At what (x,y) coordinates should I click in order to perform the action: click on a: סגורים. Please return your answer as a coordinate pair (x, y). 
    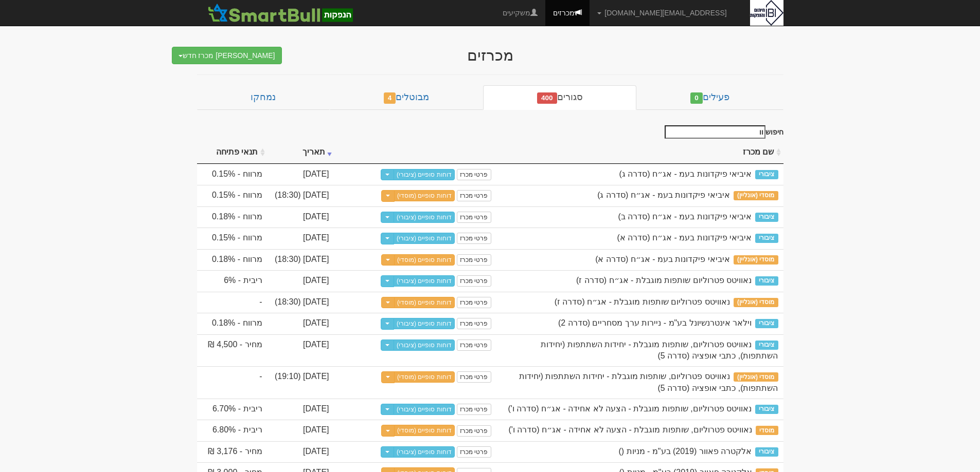
    Looking at the image, I should click on (560, 98).